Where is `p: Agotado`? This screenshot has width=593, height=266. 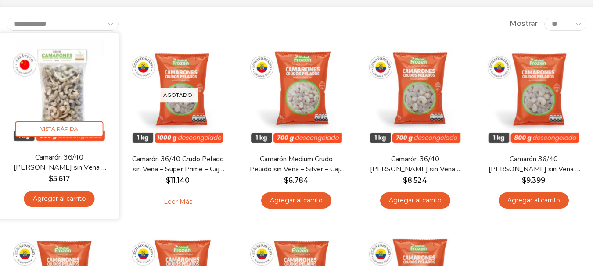
p: Agotado is located at coordinates (178, 95).